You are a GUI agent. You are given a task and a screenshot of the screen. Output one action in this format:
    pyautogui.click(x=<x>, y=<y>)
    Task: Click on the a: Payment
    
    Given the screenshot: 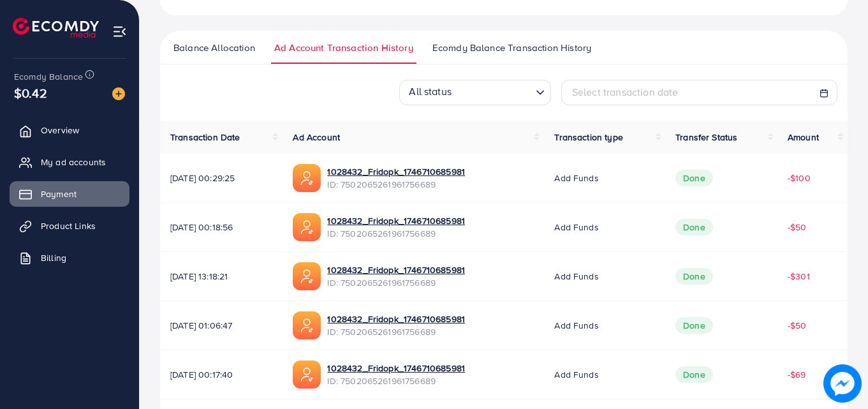 What is the action you would take?
    pyautogui.click(x=70, y=194)
    